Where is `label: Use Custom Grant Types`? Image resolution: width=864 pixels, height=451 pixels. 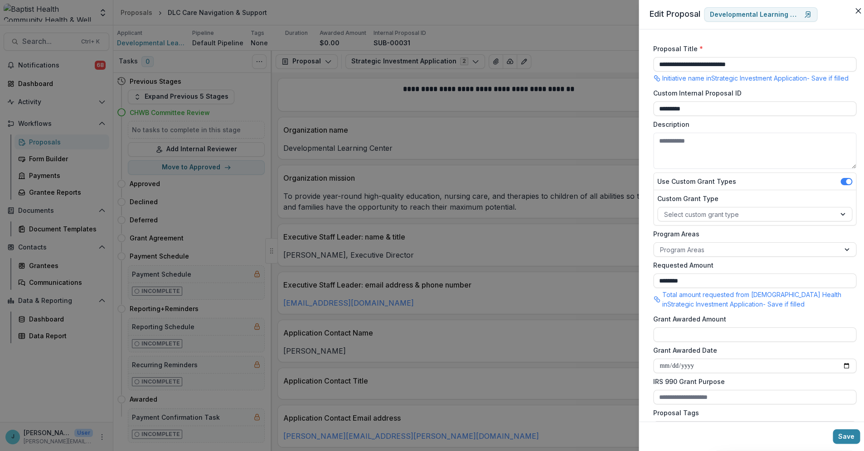 label: Use Custom Grant Types is located at coordinates (696, 181).